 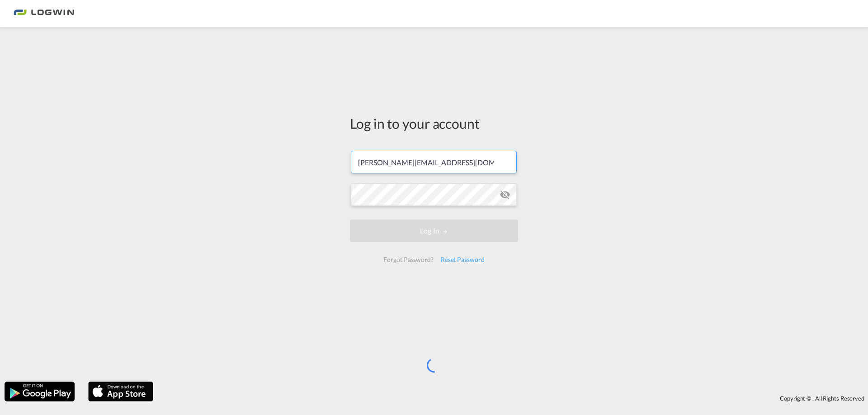 I want to click on img: apple.png, so click(x=121, y=392).